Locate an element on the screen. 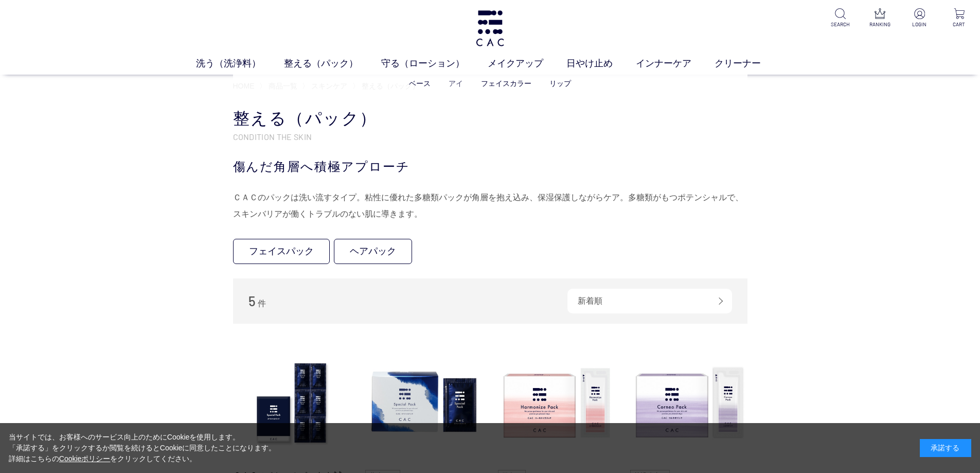 The width and height of the screenshot is (980, 473). span: 5 is located at coordinates (252, 300).